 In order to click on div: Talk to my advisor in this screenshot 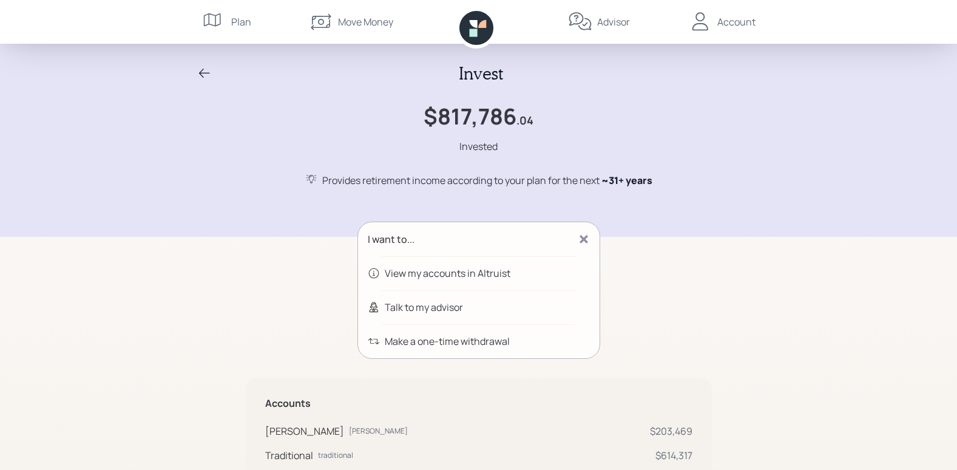, I will do `click(424, 307)`.